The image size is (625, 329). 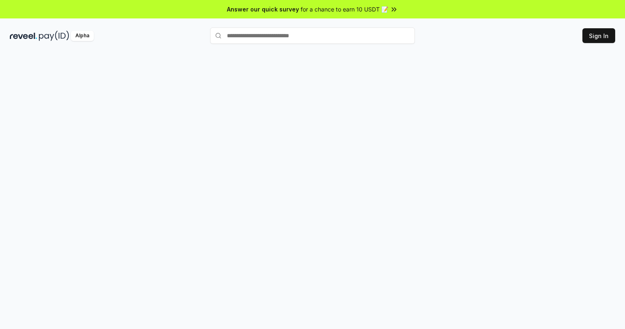 I want to click on span: for a chance to earn 10 USDT 📝, so click(x=345, y=9).